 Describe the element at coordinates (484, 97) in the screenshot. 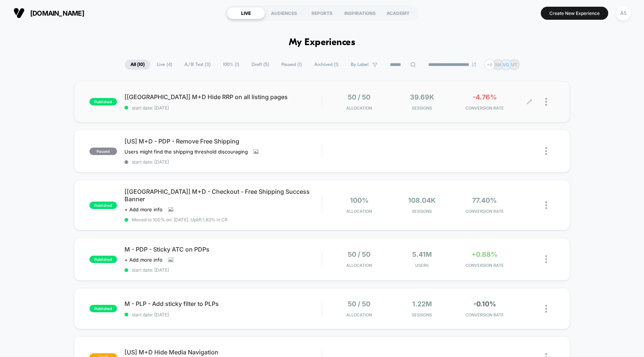

I see `span: -4.76%` at that location.